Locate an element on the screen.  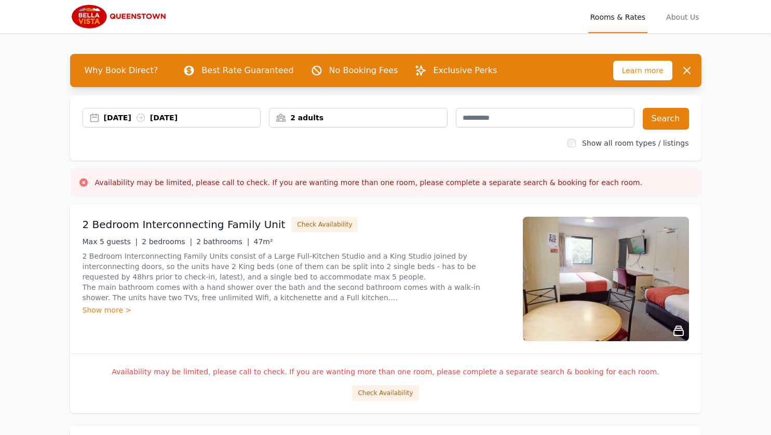
p: Availability may be limited, please call to check. If you are wanting more than one room, please ... is located at coordinates (386, 372).